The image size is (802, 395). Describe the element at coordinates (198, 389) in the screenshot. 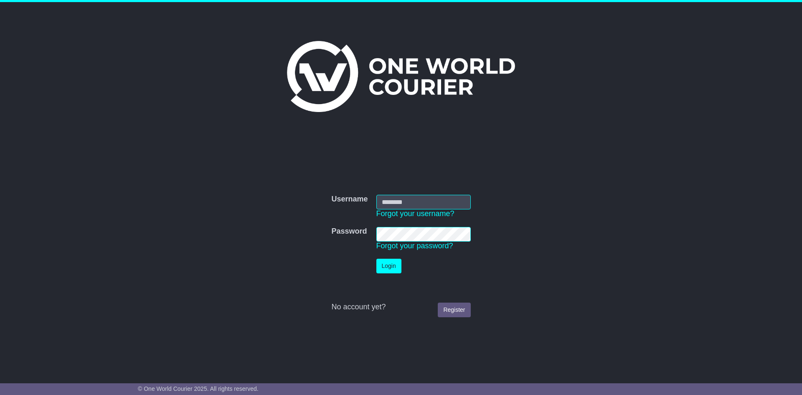

I see `span: © One World Courier 2025. All rights reserved.` at that location.